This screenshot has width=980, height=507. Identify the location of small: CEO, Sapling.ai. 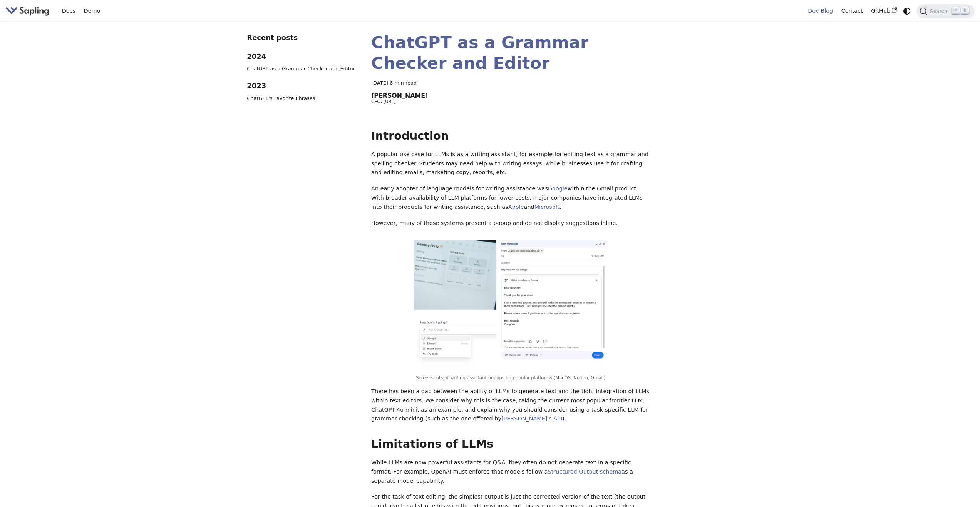
(383, 102).